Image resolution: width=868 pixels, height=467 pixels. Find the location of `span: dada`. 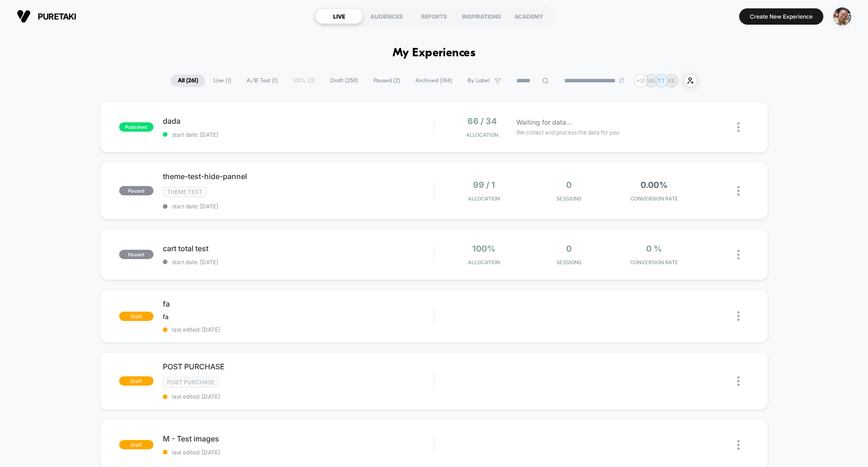

span: dada is located at coordinates (298, 121).